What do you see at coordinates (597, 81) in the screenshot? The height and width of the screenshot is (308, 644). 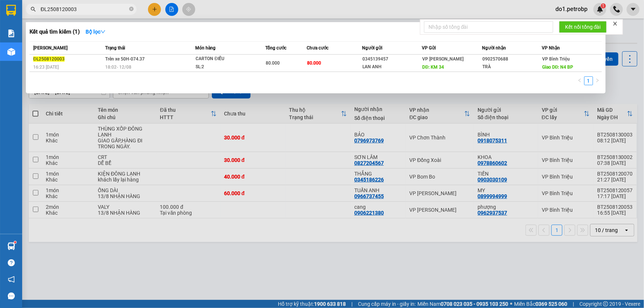 I see `li: Next Page` at bounding box center [597, 81].